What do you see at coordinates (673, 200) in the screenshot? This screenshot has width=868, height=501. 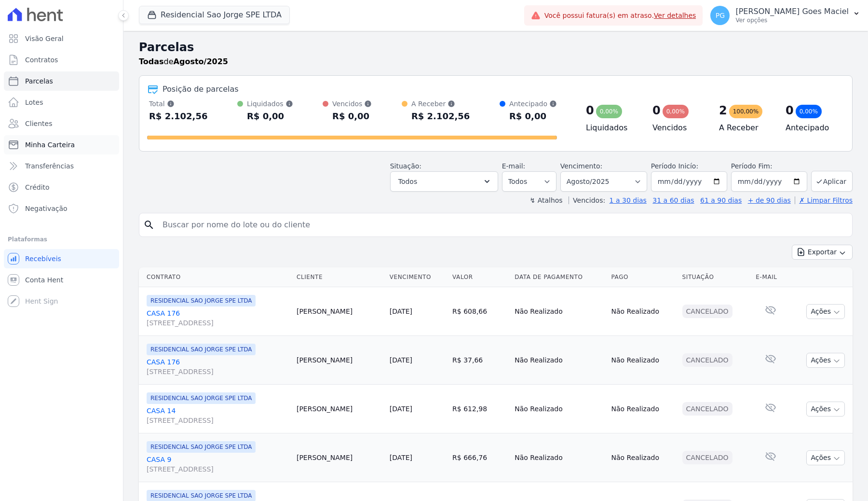 I see `a: 31 a 60 dias` at bounding box center [673, 200].